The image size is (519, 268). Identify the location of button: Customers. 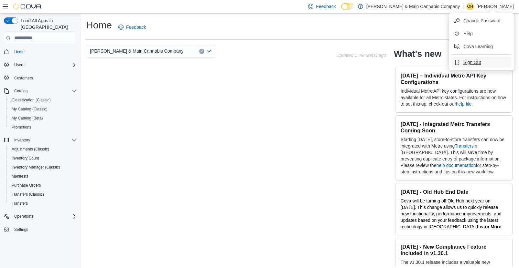
(40, 78).